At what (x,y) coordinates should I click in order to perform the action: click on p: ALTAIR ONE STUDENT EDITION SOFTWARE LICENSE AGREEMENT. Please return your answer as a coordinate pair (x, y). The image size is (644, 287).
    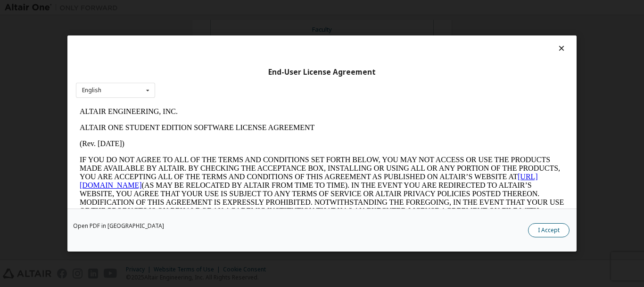
    Looking at the image, I should click on (246, 24).